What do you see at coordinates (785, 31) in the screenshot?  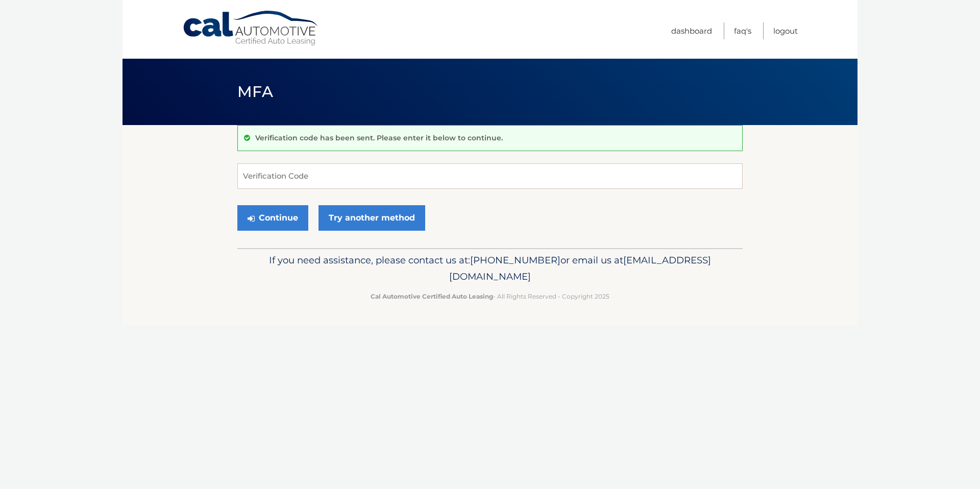 I see `a: Logout` at bounding box center [785, 31].